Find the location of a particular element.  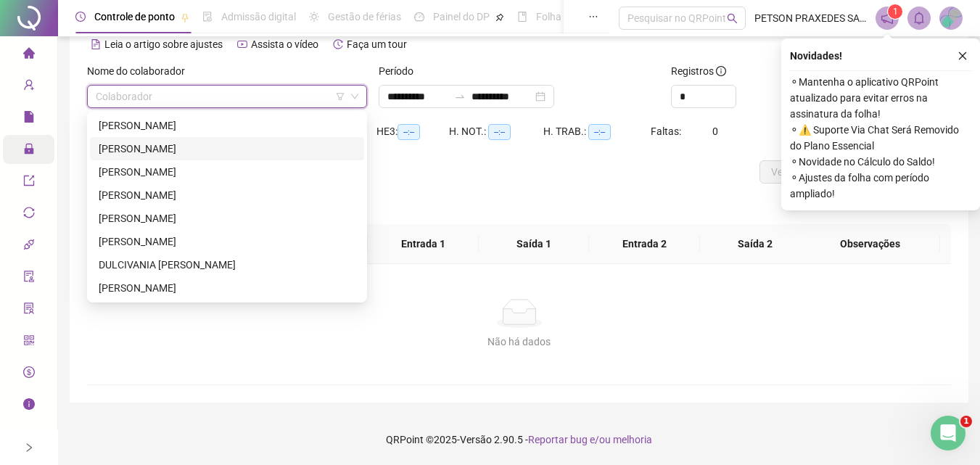

span: Faltas: is located at coordinates (667, 131).